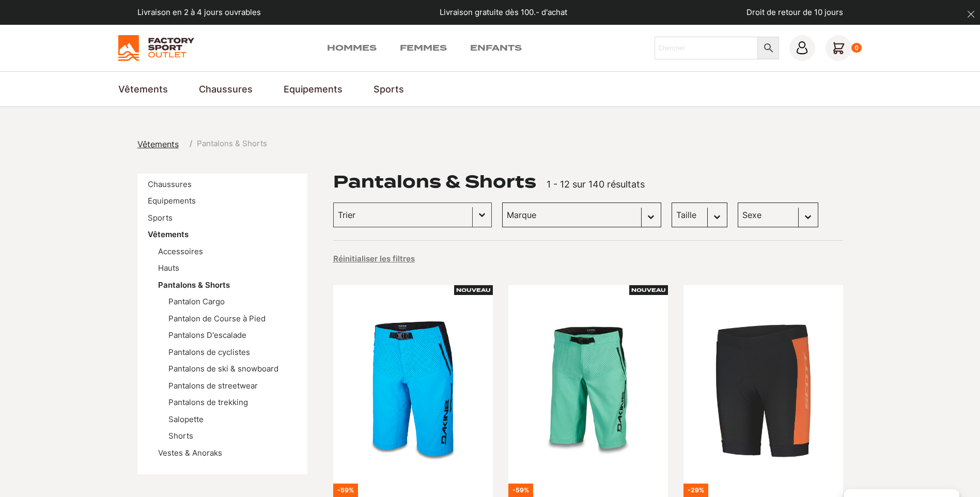 The image size is (980, 497). Describe the element at coordinates (374, 259) in the screenshot. I see `button: Réinitialiser les filtres` at that location.